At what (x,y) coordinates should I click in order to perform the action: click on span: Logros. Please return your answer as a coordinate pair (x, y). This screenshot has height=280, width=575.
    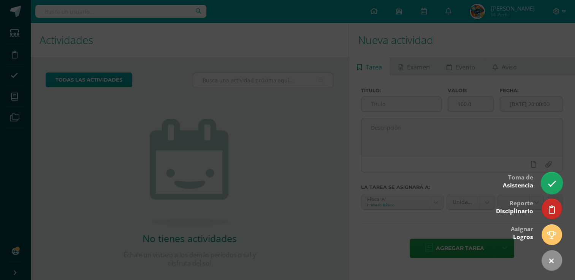
    Looking at the image, I should click on (523, 237).